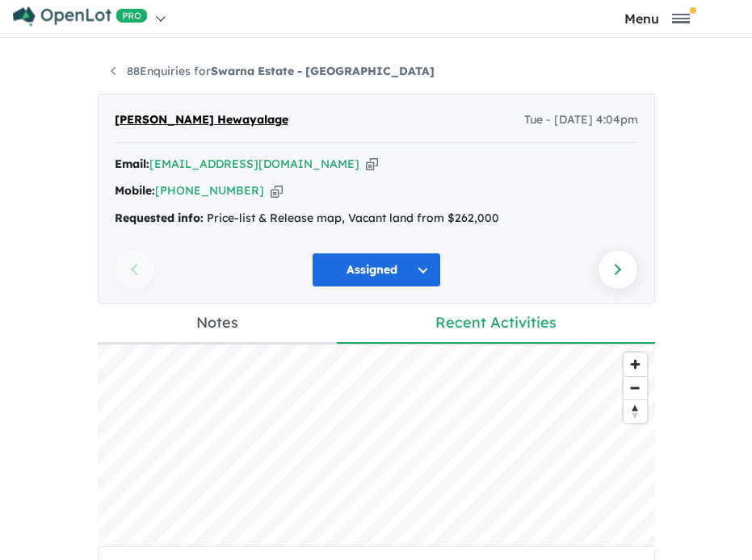  I want to click on button: Reset bearing to north, so click(634, 411).